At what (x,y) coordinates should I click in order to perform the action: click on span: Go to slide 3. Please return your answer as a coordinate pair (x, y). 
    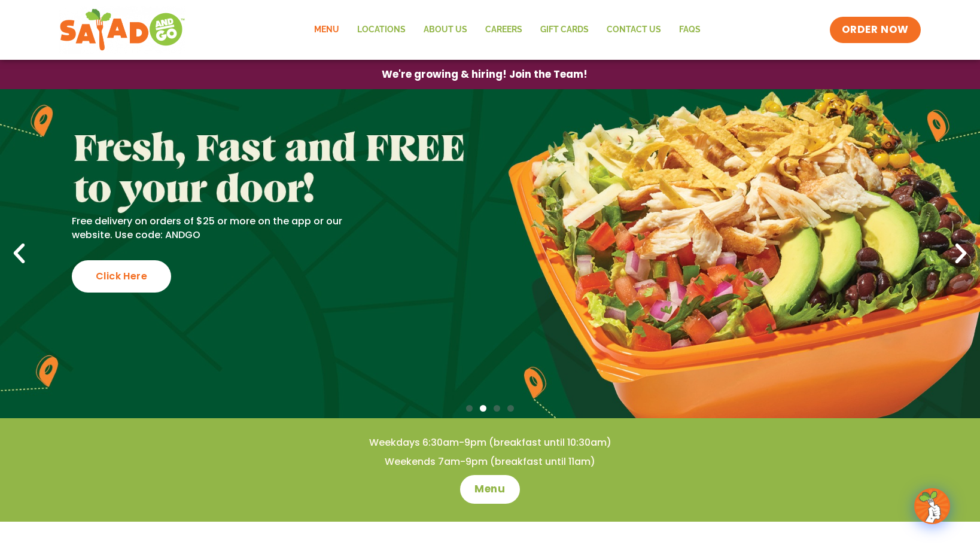
    Looking at the image, I should click on (497, 408).